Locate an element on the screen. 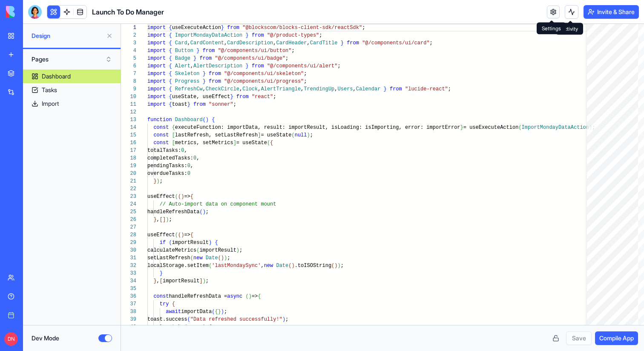 Image resolution: width=644 pixels, height=351 pixels. span: importResult is located at coordinates (181, 281).